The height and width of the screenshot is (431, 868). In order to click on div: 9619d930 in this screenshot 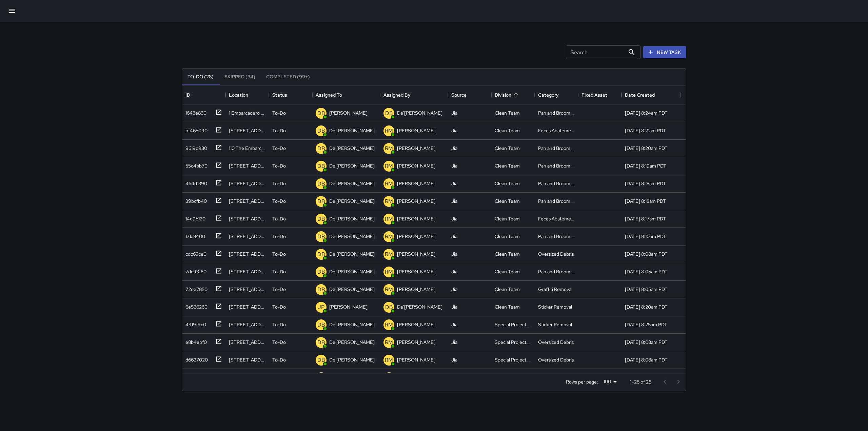, I will do `click(195, 147)`.